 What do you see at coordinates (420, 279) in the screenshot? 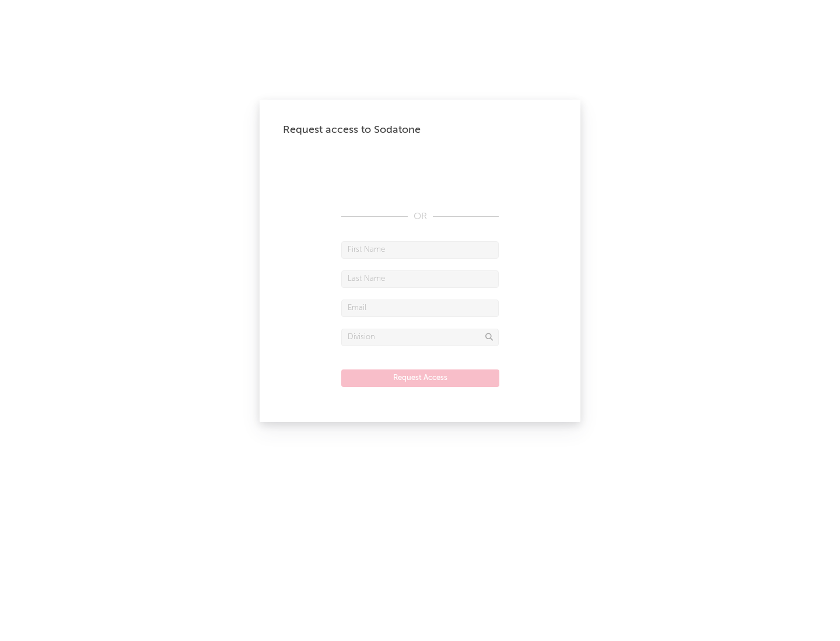
I see `input: Last Name` at bounding box center [420, 279].